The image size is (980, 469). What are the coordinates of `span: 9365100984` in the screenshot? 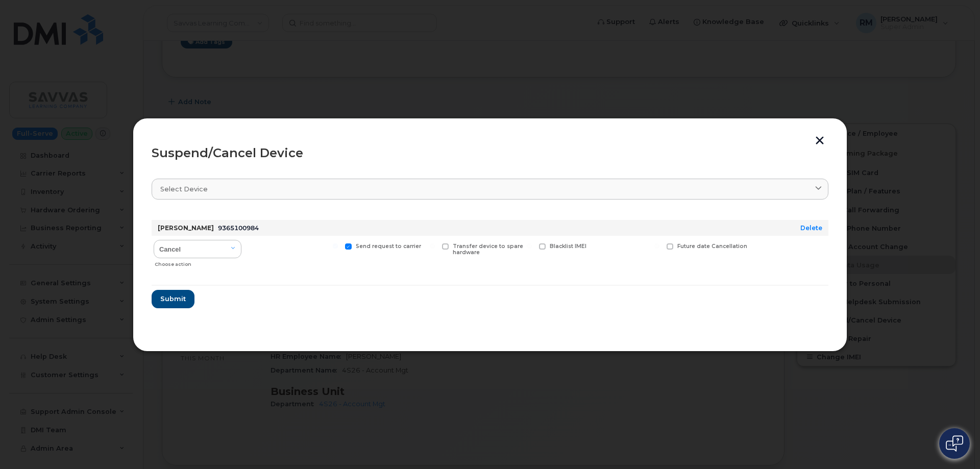 It's located at (238, 227).